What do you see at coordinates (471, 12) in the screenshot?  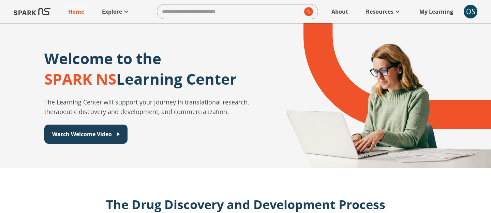 I see `button: account of current user` at bounding box center [471, 12].